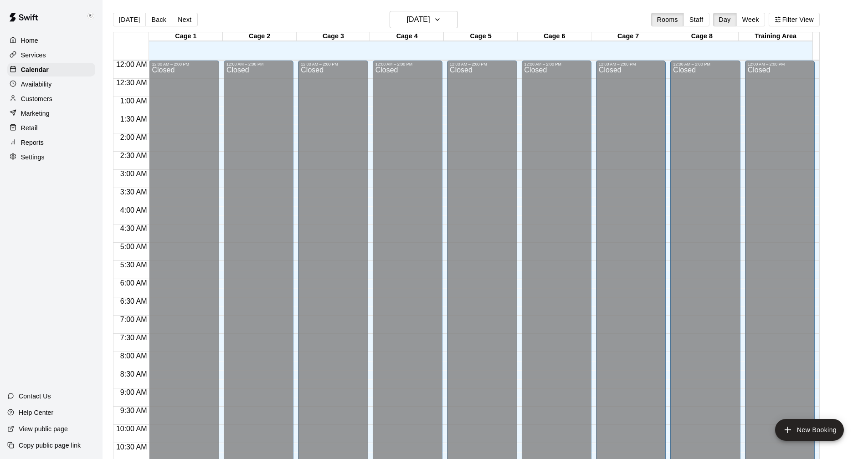 The width and height of the screenshot is (868, 459). I want to click on span: 12:30 AM, so click(131, 83).